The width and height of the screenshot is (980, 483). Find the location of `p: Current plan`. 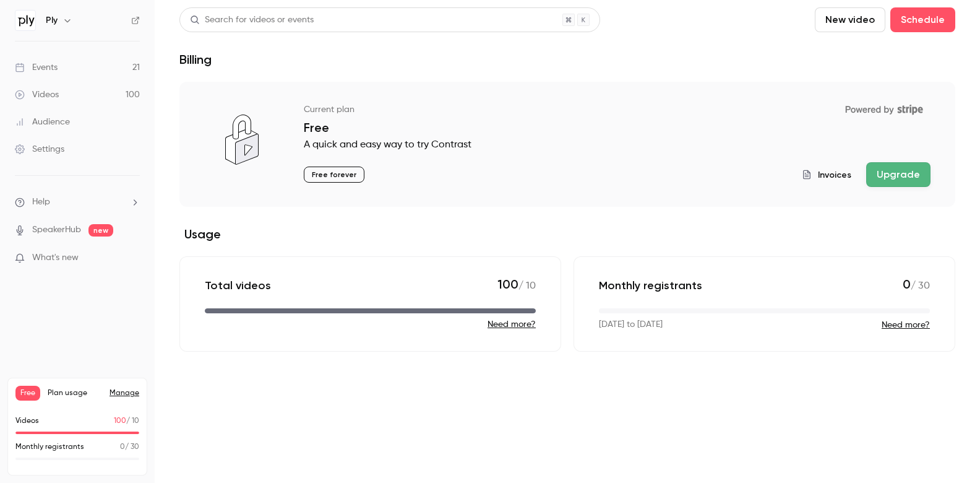

p: Current plan is located at coordinates (329, 110).